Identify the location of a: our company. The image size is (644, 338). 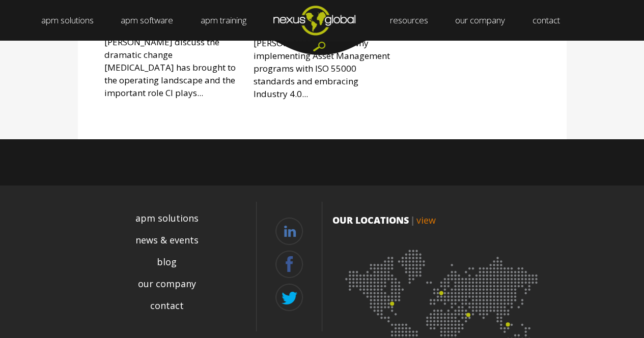
(167, 284).